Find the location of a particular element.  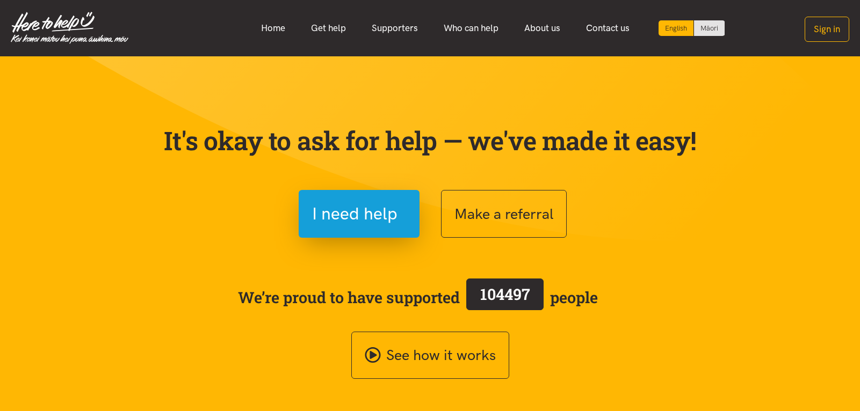

a: Switch to Te Reo Māori is located at coordinates (709, 28).